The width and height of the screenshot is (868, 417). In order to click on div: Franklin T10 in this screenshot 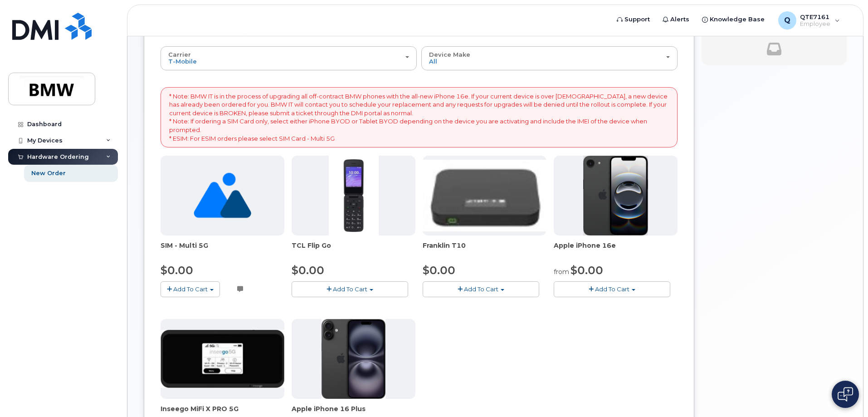, I will do `click(485, 250)`.